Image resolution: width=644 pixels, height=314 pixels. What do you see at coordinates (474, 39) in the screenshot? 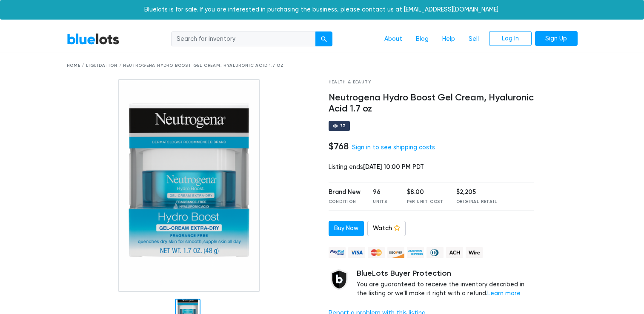
I see `a: Sell` at bounding box center [474, 39].